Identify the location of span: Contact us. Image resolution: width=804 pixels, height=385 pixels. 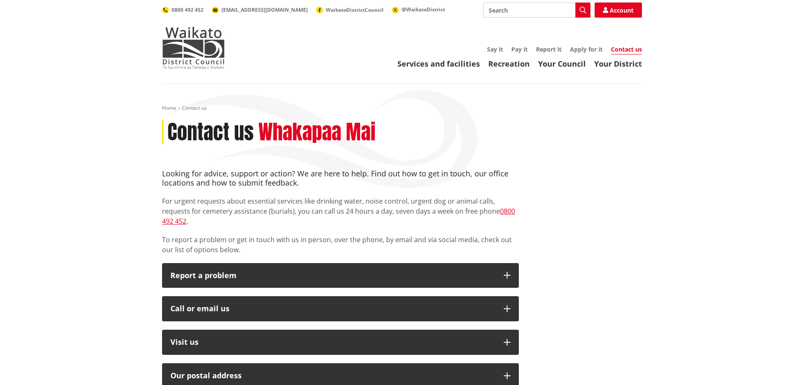
(194, 108).